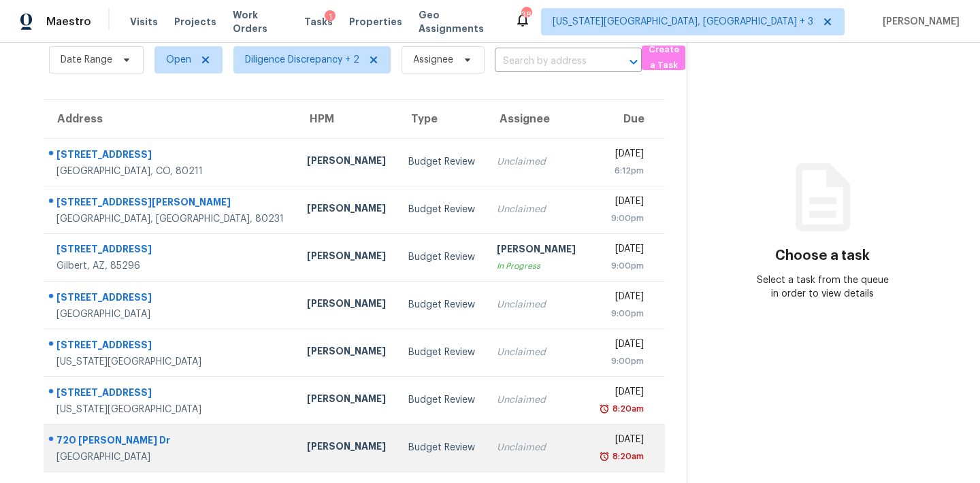 This screenshot has height=483, width=980. Describe the element at coordinates (634, 62) in the screenshot. I see `button: Open` at that location.